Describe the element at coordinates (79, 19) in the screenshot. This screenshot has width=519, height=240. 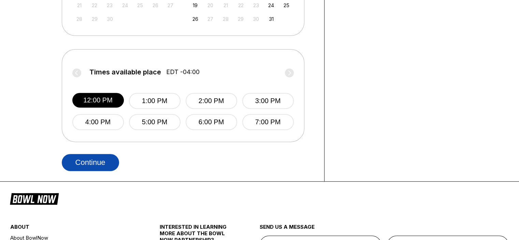
I see `div: Not available Sunday, September 28th, 2025` at that location.